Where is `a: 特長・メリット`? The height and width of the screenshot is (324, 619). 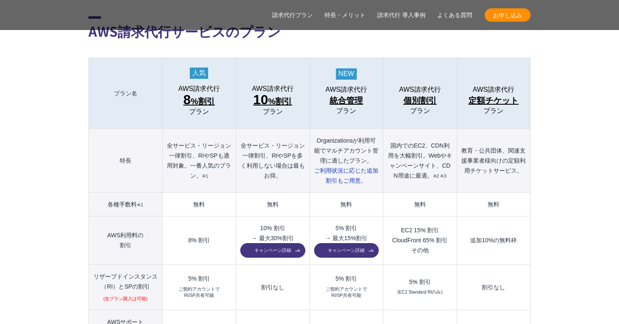
a: 特長・メリット is located at coordinates (345, 15).